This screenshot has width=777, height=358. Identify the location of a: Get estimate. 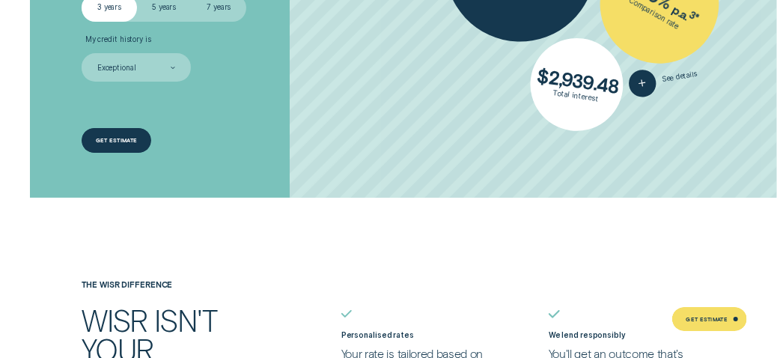
(116, 140).